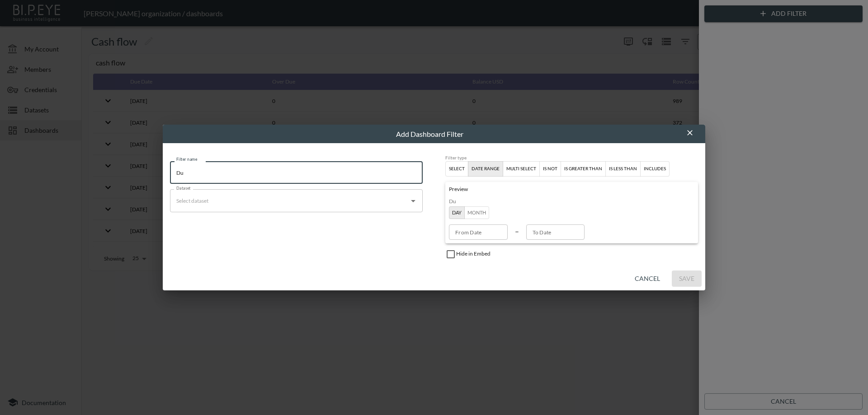  What do you see at coordinates (623, 169) in the screenshot?
I see `button: is less than` at bounding box center [623, 169].